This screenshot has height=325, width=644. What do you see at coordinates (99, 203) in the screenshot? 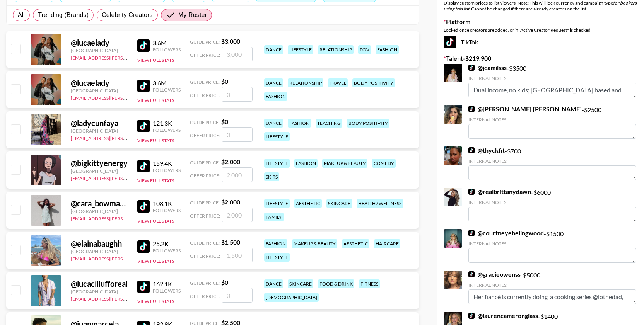
I see `div: @ cara_bowman12` at bounding box center [99, 203].